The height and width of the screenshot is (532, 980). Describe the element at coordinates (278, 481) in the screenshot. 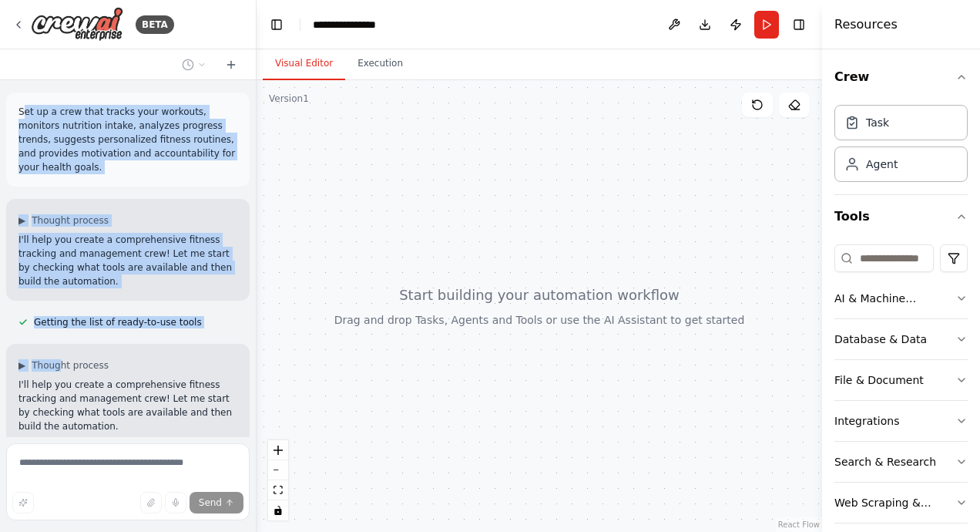

I see `div: React Flow controls` at that location.